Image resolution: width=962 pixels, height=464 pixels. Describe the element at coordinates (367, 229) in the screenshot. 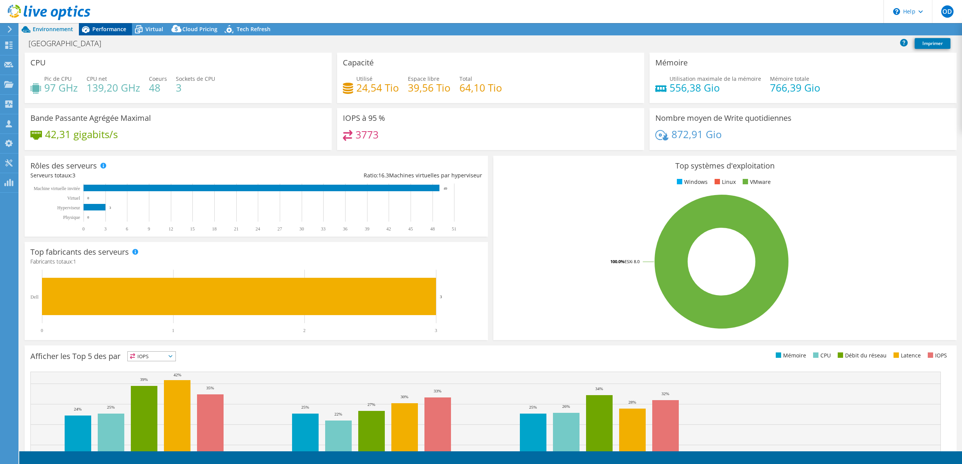

I see `text: 39` at that location.